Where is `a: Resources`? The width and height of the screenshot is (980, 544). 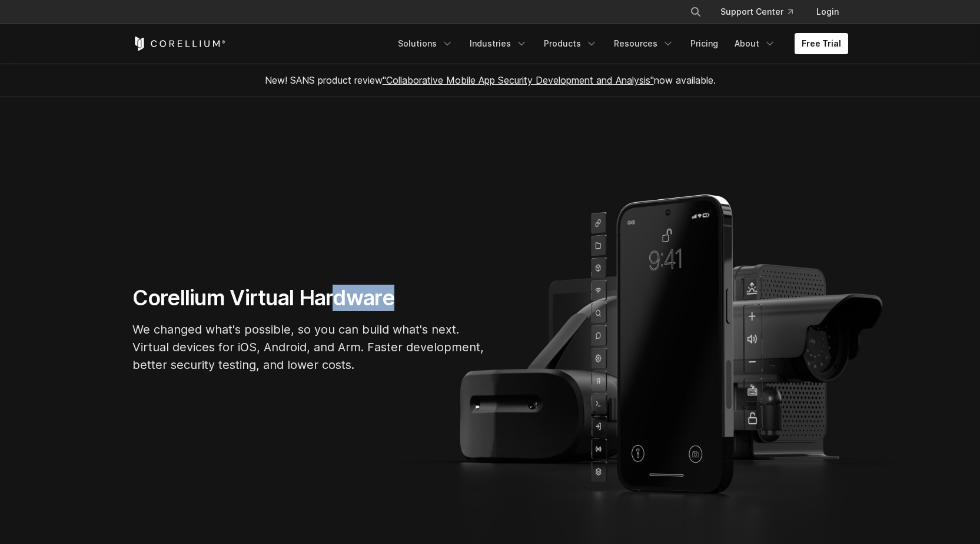 a: Resources is located at coordinates (644, 44).